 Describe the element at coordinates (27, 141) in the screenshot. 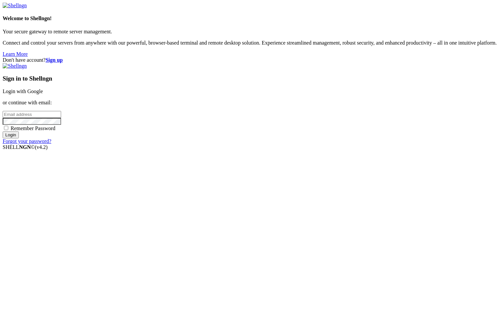

I see `a: Forgot your password?` at that location.